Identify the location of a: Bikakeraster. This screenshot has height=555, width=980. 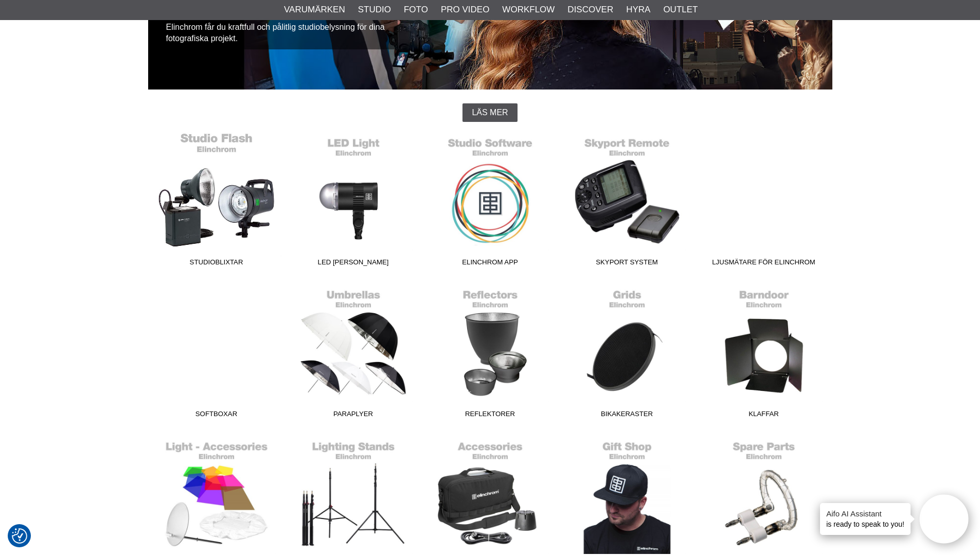
(627, 353).